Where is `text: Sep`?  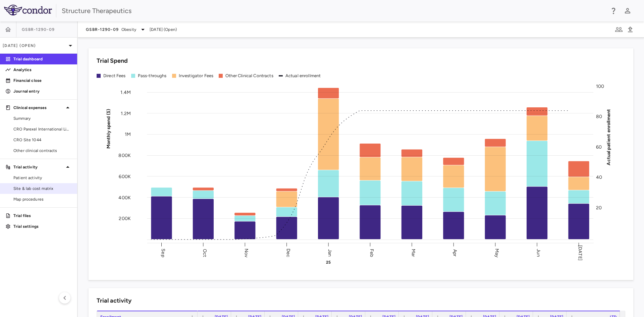 text: Sep is located at coordinates (163, 253).